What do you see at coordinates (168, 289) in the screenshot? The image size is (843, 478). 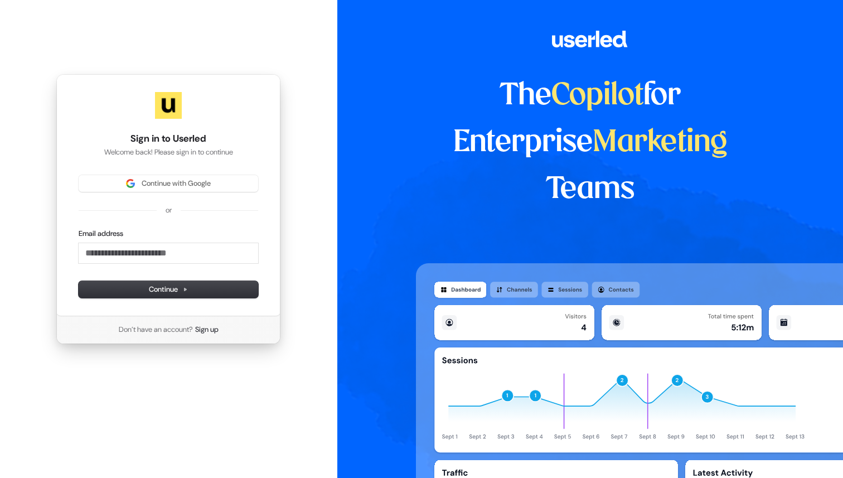 I see `button: Continue` at bounding box center [168, 289].